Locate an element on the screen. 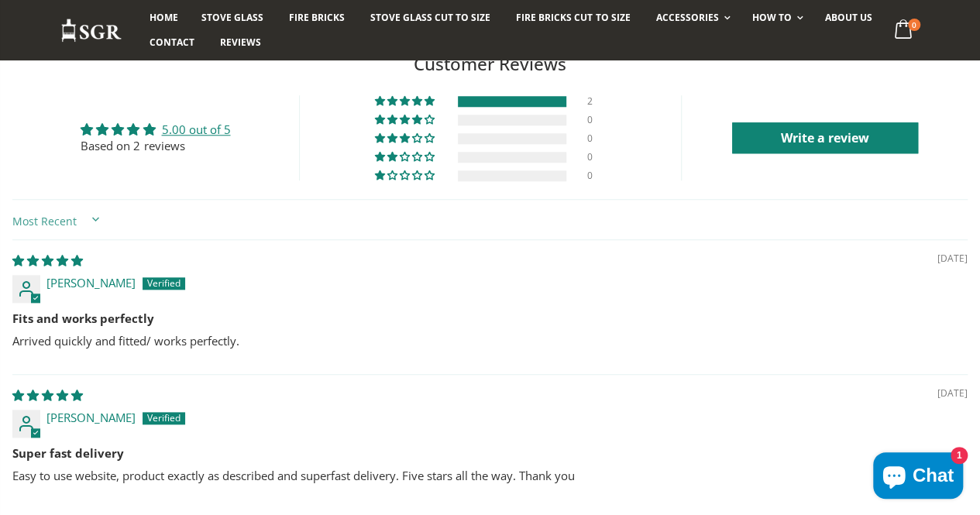  span: Contact is located at coordinates (172, 42).